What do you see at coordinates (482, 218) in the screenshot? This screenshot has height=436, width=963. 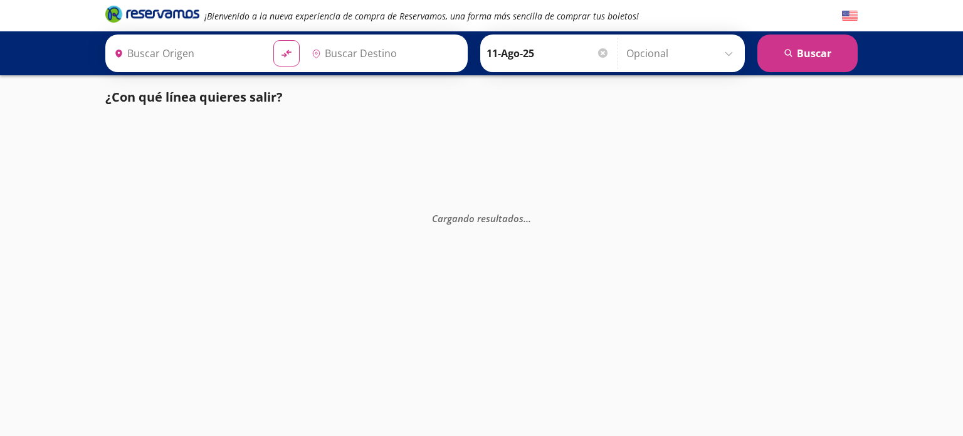 I see `em: Cargando resultados` at bounding box center [482, 218].